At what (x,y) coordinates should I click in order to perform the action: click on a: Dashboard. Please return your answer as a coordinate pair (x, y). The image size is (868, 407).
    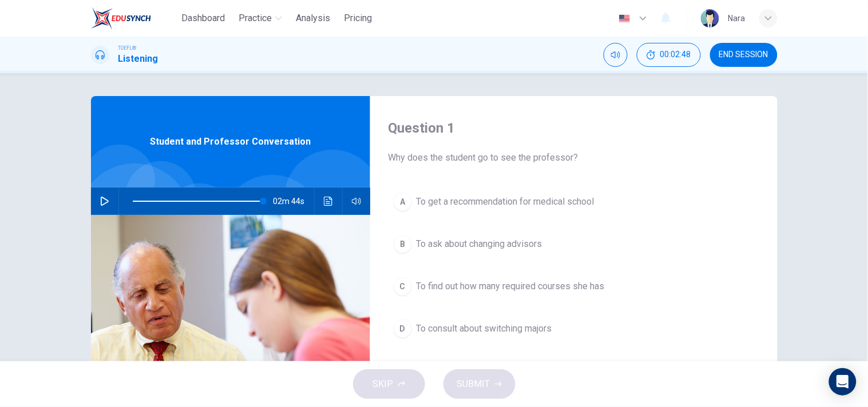
    Looking at the image, I should click on (203, 18).